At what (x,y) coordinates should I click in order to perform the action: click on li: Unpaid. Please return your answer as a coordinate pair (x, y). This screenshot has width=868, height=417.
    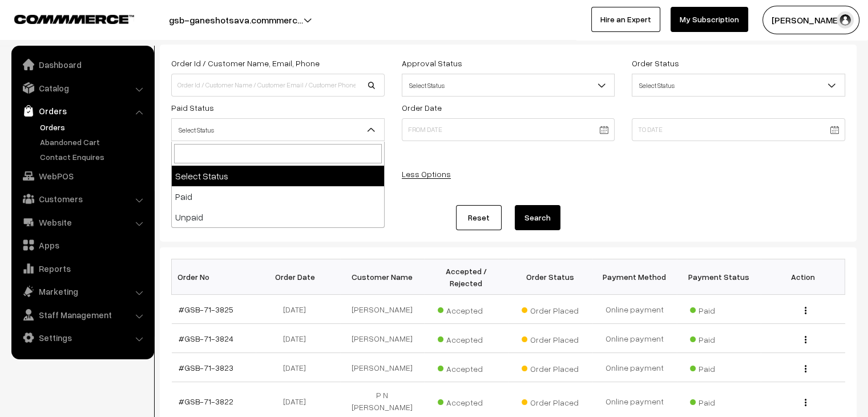
    Looking at the image, I should click on (278, 217).